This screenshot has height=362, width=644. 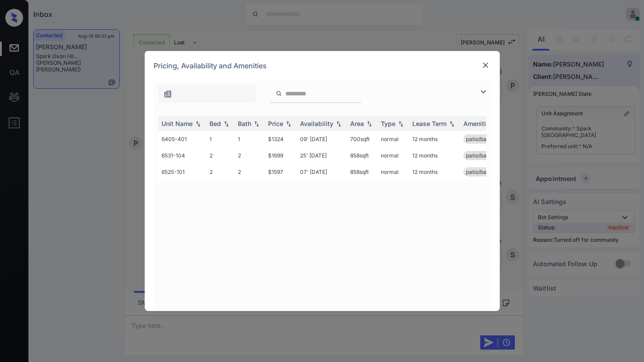 What do you see at coordinates (215, 123) in the screenshot?
I see `div: Bed` at bounding box center [215, 123].